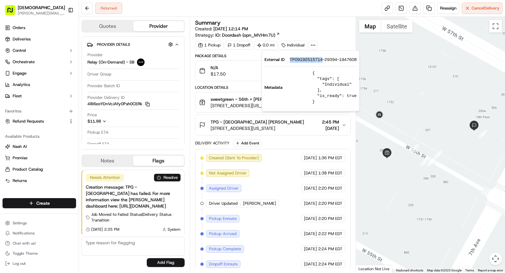  What do you see at coordinates (227, 173) in the screenshot?
I see `span: Not Assigned Driver` at bounding box center [227, 173].